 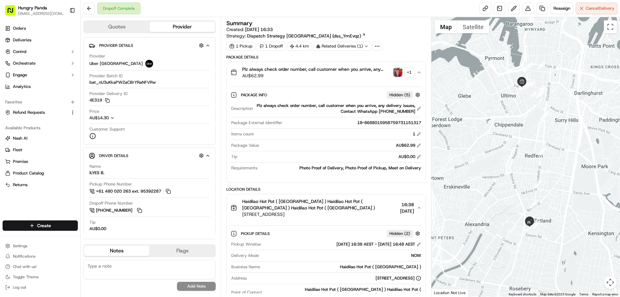 I want to click on button: Provider Details, so click(x=150, y=45).